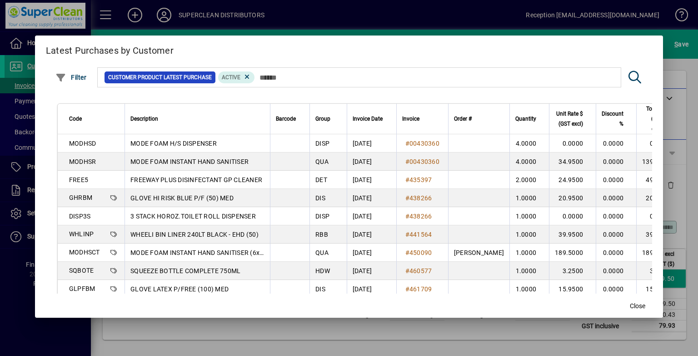  Describe the element at coordinates (613, 119) in the screenshot. I see `span: Discount %` at that location.